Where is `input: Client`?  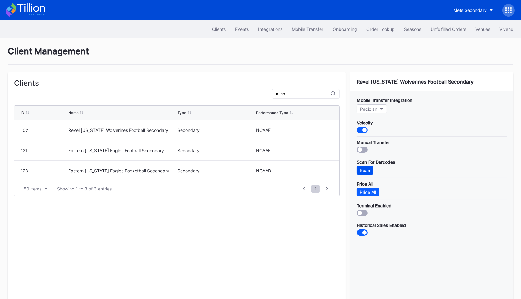
input: Client is located at coordinates (303, 94).